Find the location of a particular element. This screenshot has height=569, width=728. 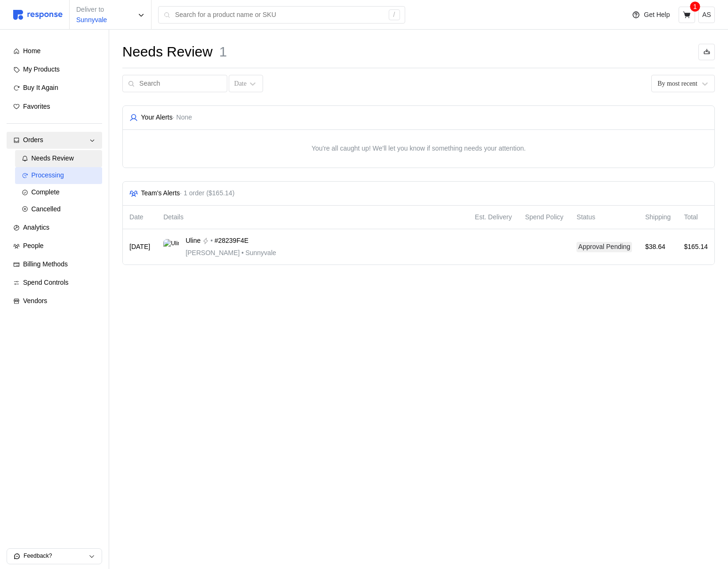

span: Complete is located at coordinates (46, 192).